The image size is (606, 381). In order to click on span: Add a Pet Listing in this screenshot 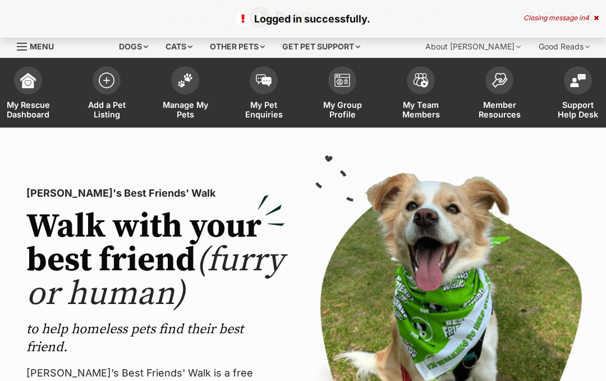, I will do `click(107, 109)`.